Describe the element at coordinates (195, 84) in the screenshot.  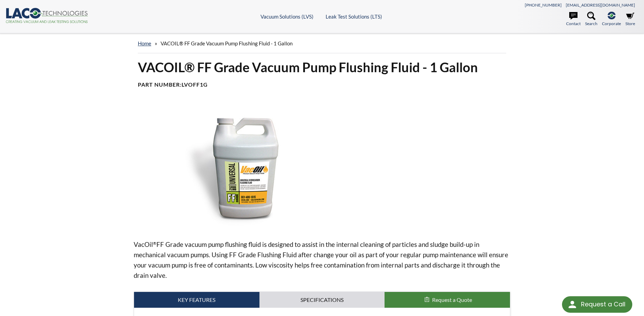
I see `b: LVOFF1G` at that location.